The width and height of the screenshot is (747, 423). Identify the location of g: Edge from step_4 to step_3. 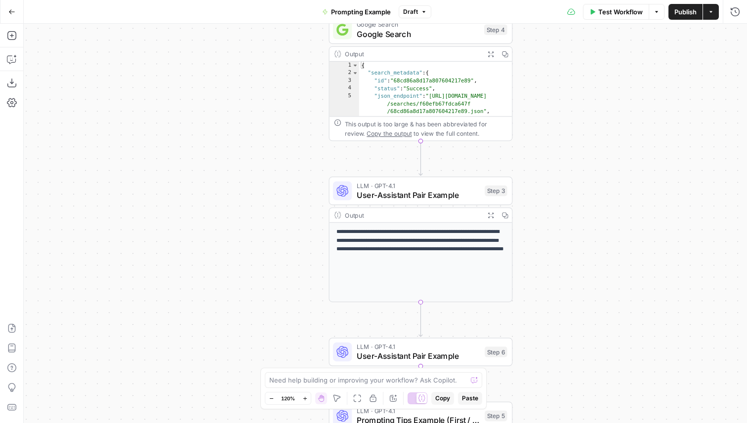
(420, 159).